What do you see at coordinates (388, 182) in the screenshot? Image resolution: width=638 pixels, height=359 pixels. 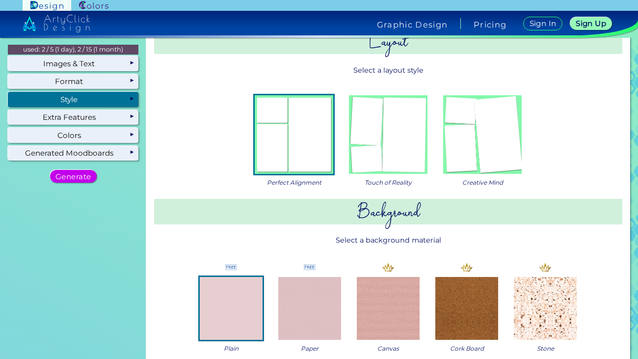 I see `span: Touch of Reality` at bounding box center [388, 182].